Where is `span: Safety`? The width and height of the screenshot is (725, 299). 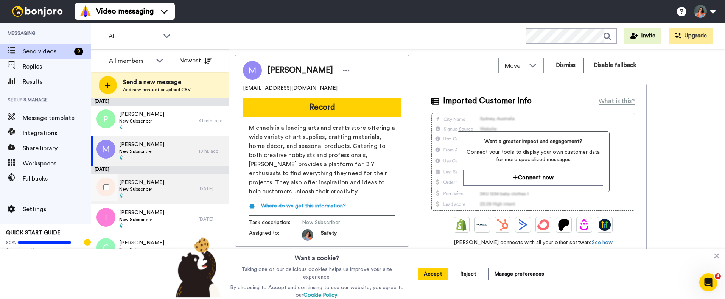
span: Safety is located at coordinates (329, 235).